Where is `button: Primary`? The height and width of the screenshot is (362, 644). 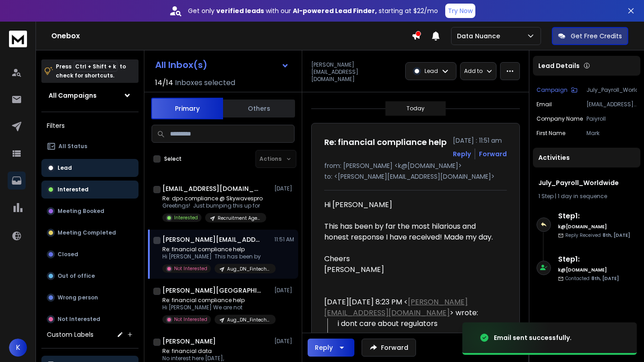
button: Primary is located at coordinates (187, 108).